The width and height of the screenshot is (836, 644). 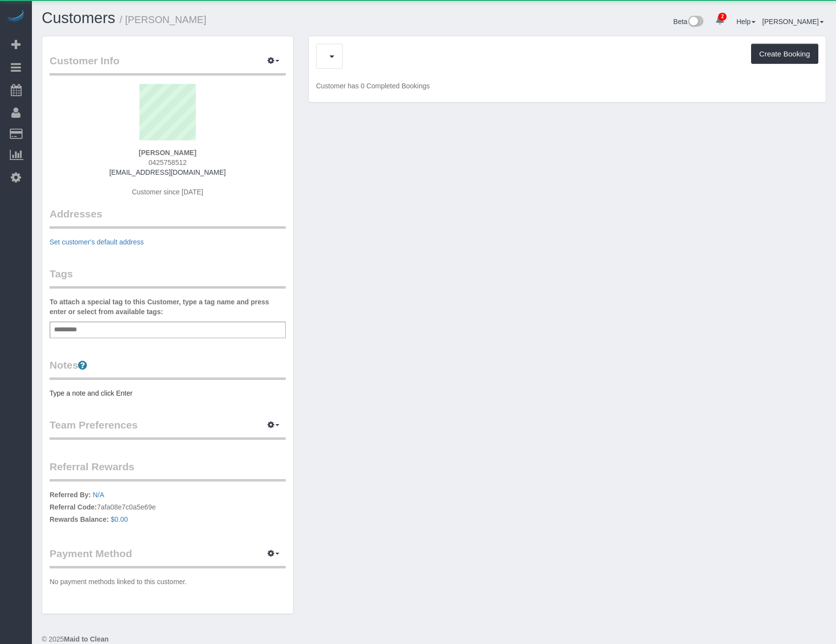 I want to click on label: To attach a special tag to this Customer, type a tag name and press enter or select from availabl..., so click(x=167, y=307).